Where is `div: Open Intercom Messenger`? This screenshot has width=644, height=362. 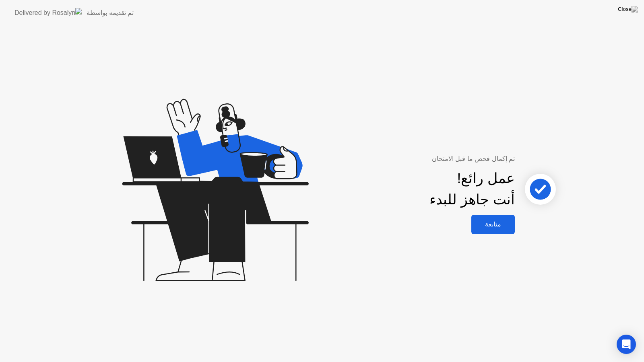
div: Open Intercom Messenger is located at coordinates (626, 345).